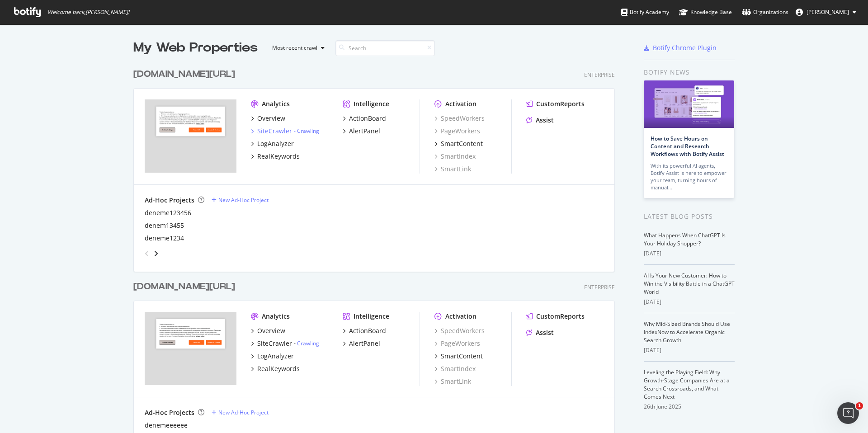 The height and width of the screenshot is (433, 868). Describe the element at coordinates (191, 349) in the screenshot. I see `img: trendyol.com/ro` at that location.